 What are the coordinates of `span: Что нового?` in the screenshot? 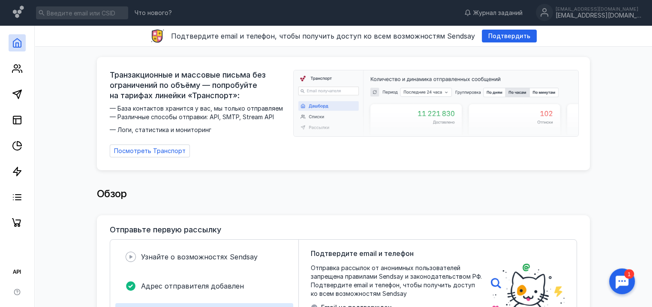 It's located at (153, 13).